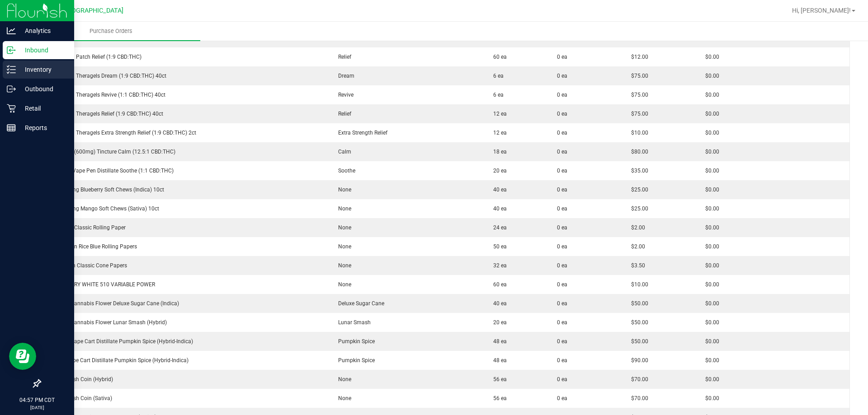  What do you see at coordinates (344, 171) in the screenshot?
I see `span: Soothe` at bounding box center [344, 171].